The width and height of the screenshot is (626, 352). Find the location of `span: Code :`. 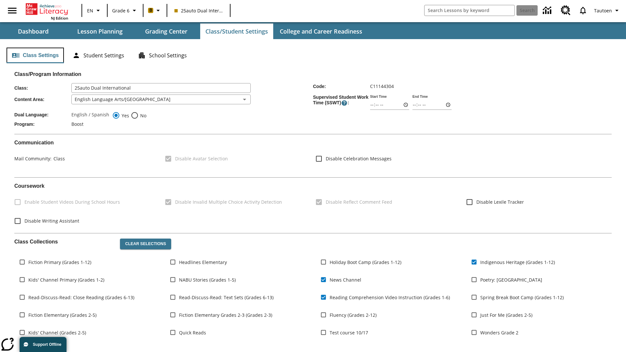

span: Code : is located at coordinates (341, 86).